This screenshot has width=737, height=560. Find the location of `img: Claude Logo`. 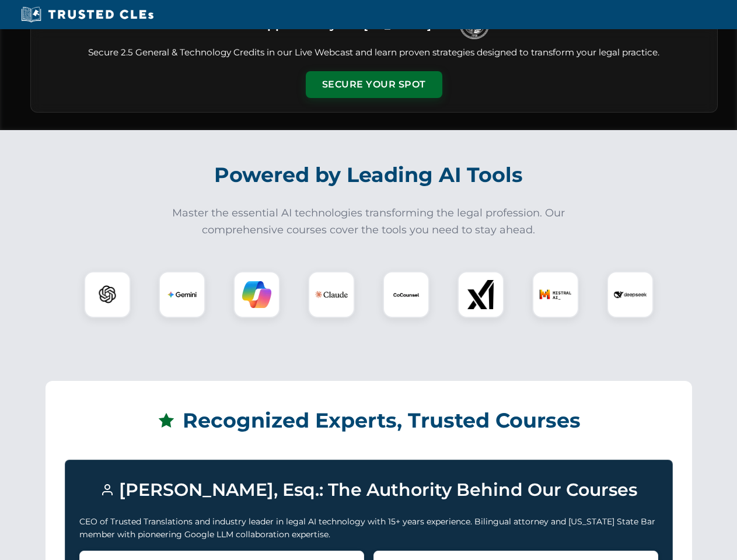

img: Claude Logo is located at coordinates (332, 295).